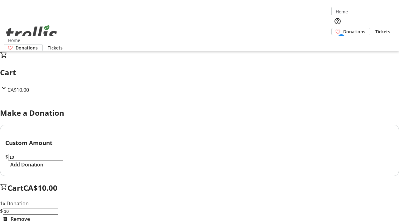 This screenshot has width=399, height=224. I want to click on span: Add Donation, so click(27, 165).